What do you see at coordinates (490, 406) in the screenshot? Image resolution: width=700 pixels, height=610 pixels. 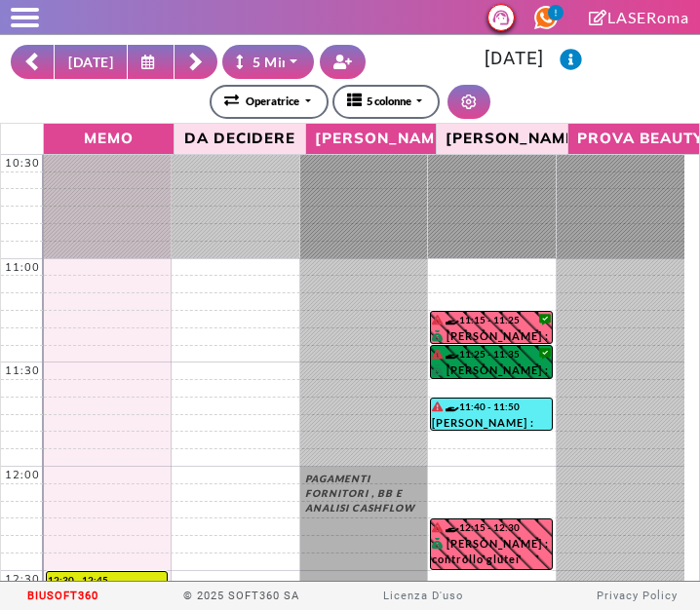 I see `div: 11:40 - 11:50` at bounding box center [490, 406].